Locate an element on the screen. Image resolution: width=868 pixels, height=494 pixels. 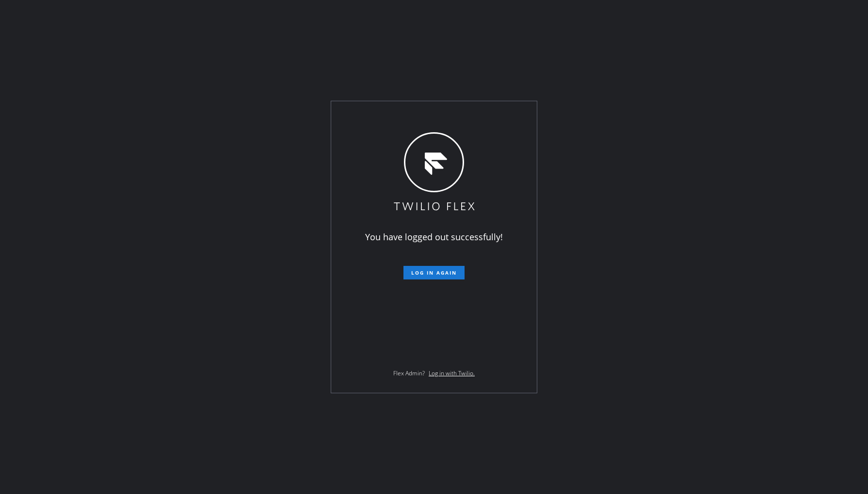
span: Flex Admin? is located at coordinates (408, 373).